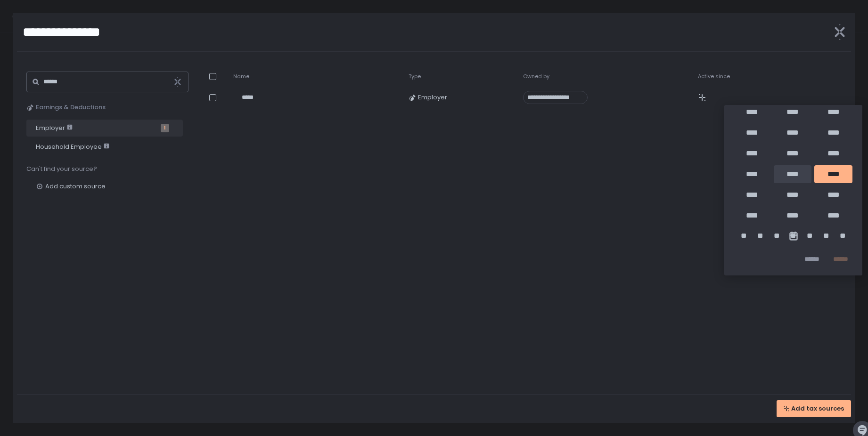 The image size is (868, 436). What do you see at coordinates (714, 77) in the screenshot?
I see `span: Active since` at bounding box center [714, 77].